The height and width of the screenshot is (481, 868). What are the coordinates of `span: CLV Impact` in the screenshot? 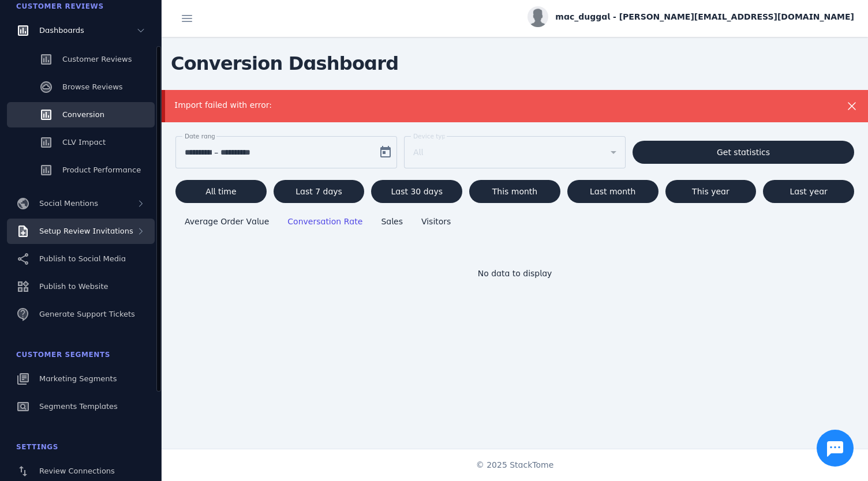 It's located at (84, 142).